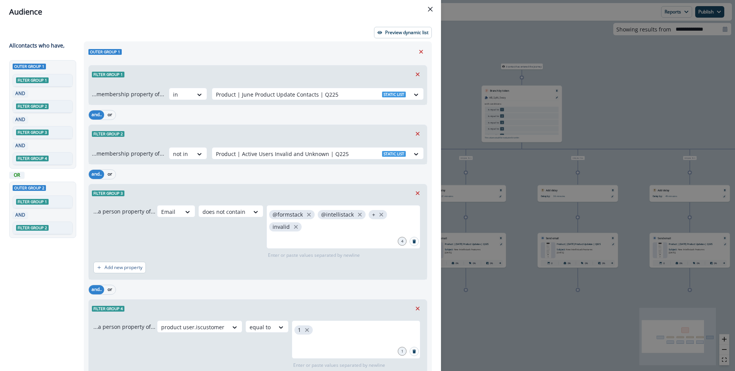 This screenshot has height=371, width=735. I want to click on button: Preview dynamic list, so click(403, 33).